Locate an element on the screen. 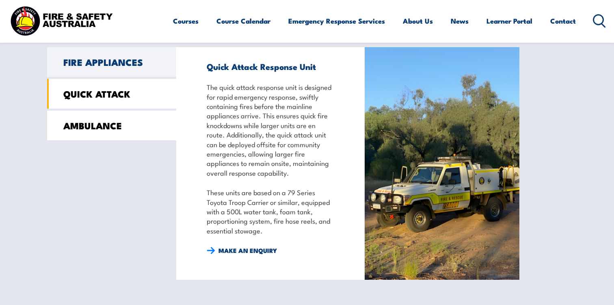 Image resolution: width=614 pixels, height=305 pixels. a: Course Calendar is located at coordinates (243, 21).